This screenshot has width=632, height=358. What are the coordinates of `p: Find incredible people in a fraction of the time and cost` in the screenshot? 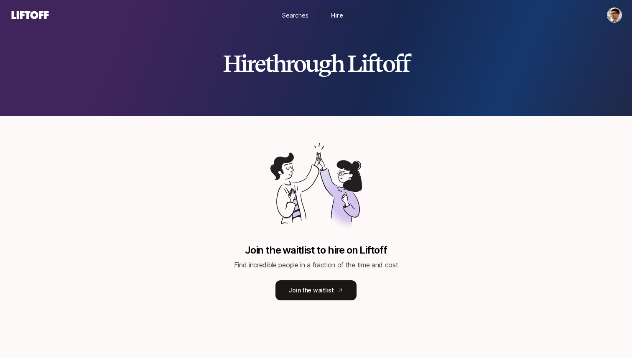 It's located at (316, 265).